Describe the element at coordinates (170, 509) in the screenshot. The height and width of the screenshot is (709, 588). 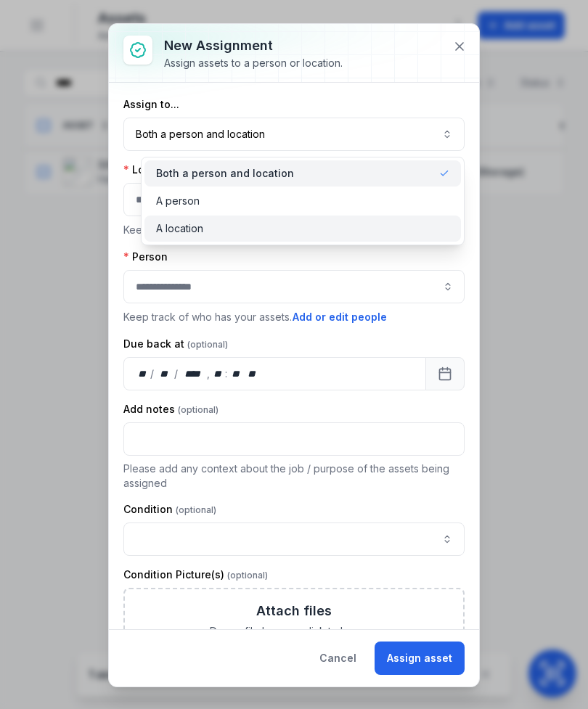
I see `label: Condition` at that location.